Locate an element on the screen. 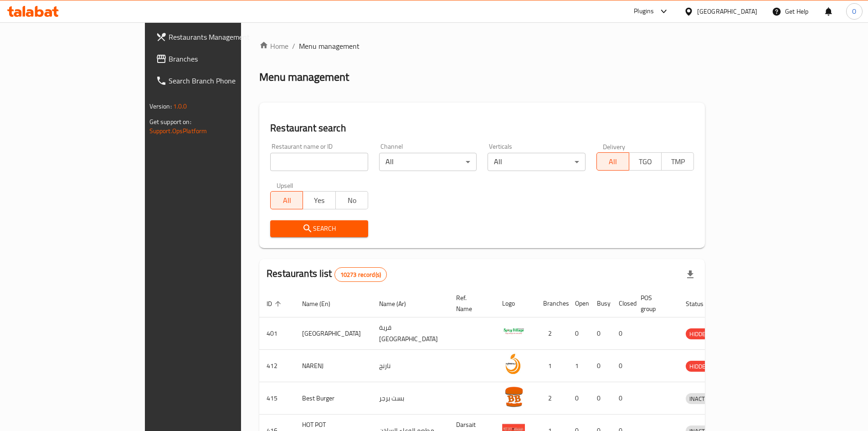 Image resolution: width=868 pixels, height=431 pixels. button: TGO is located at coordinates (645, 162).